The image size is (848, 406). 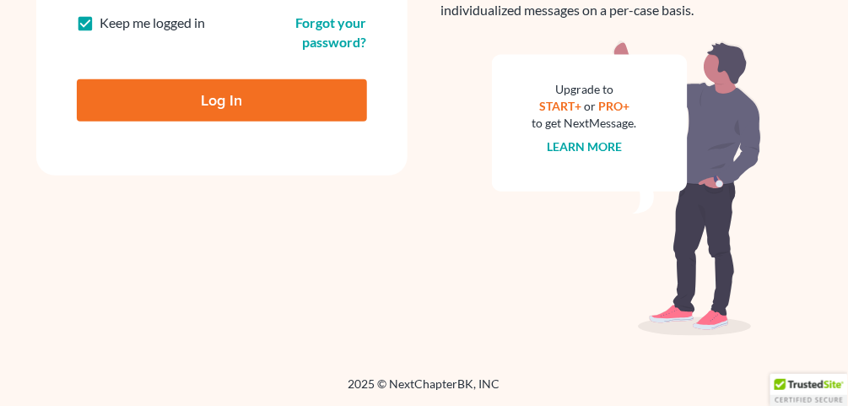 I want to click on img: nextmessage_bg-59042aed3d76b12b5cd301f8e5b87938c9018125f34e5fa2b7a6b67550977c72.svg, so click(x=627, y=188).